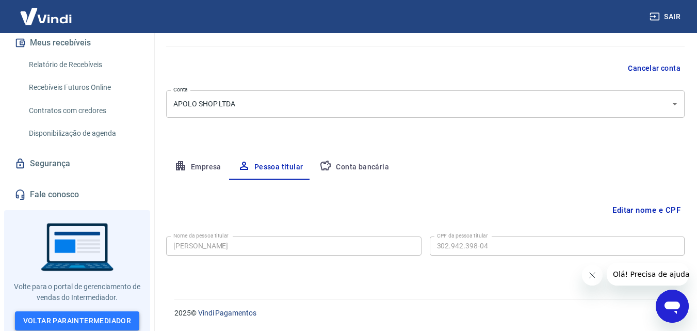 This screenshot has width=697, height=331. What do you see at coordinates (197, 167) in the screenshot?
I see `button: Empresa` at bounding box center [197, 167].